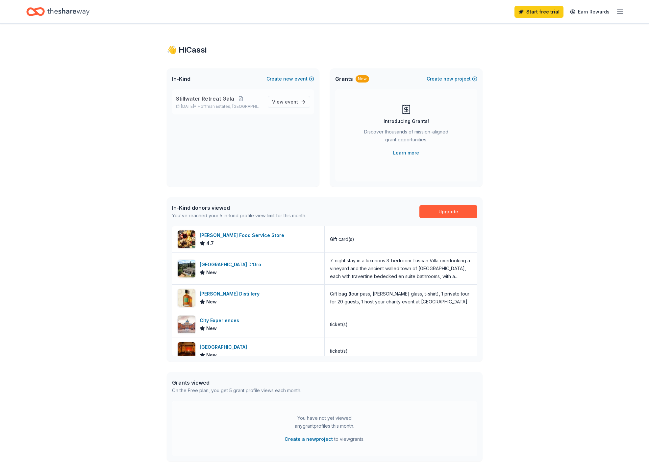  What do you see at coordinates (236, 383) in the screenshot?
I see `div: Grants viewed` at bounding box center [236, 383].